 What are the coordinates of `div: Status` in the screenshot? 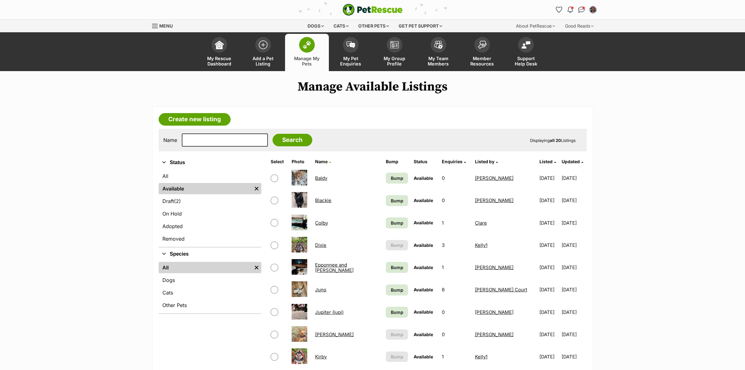 It's located at (210, 208).